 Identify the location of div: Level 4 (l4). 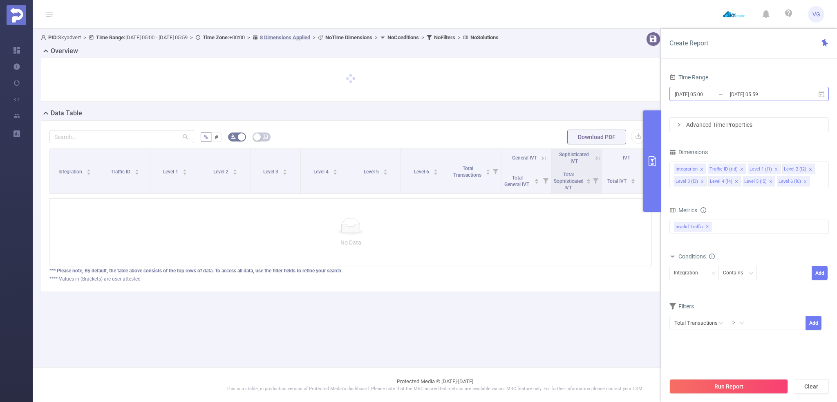
(721, 181).